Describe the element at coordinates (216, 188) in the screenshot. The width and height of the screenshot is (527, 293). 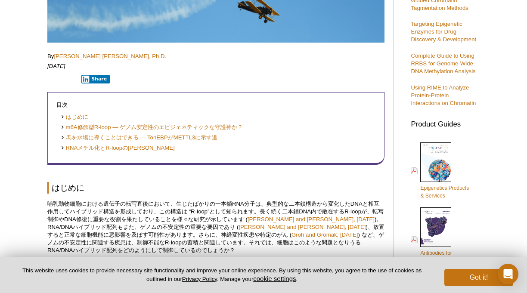
I see `h2: はじめに` at that location.